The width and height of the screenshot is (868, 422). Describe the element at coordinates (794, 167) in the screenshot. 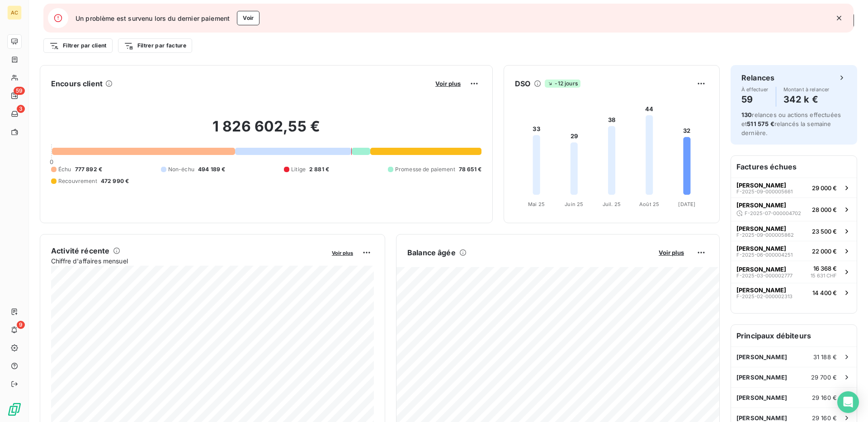

I see `h6: Factures échues` at that location.